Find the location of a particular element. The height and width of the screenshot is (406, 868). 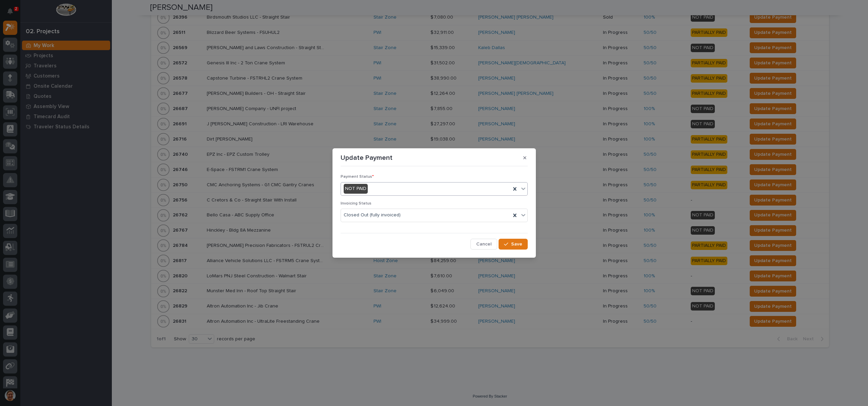

div: NOT PAID is located at coordinates (355, 189).